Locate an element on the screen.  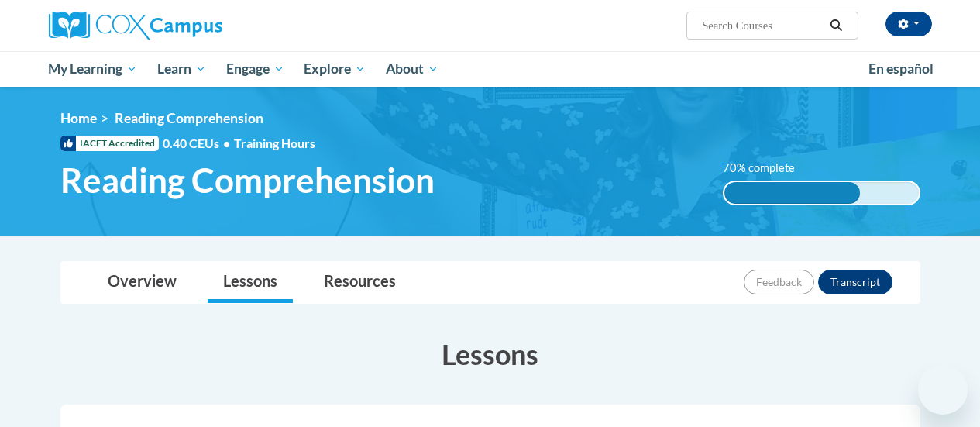
img: Cox Campus is located at coordinates (135, 26).